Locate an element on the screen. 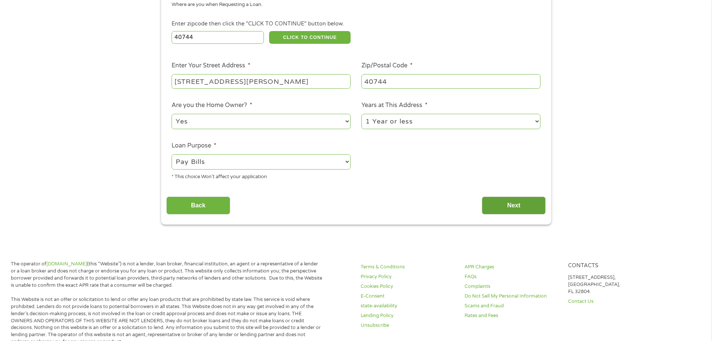 The height and width of the screenshot is (341, 712). a: Do Not Sell My Personal Information is located at coordinates (512, 296).